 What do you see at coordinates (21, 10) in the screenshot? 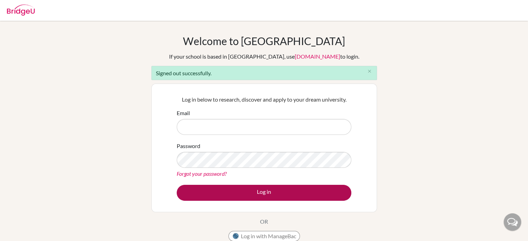
I see `img: Bridge-U` at bounding box center [21, 10].